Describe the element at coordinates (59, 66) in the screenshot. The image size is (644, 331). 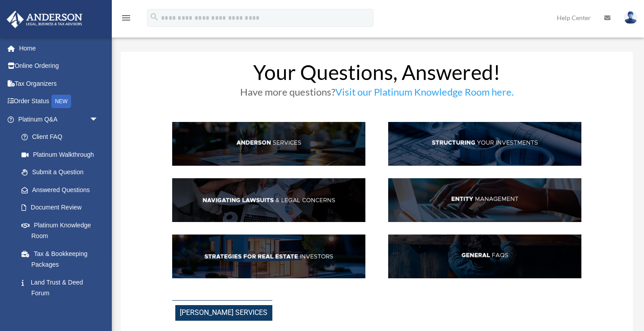
I see `a: Online Ordering` at that location.